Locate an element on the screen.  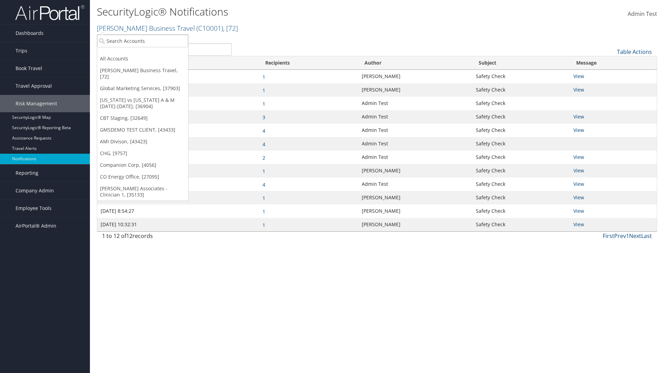
span: Reporting is located at coordinates (27, 173).